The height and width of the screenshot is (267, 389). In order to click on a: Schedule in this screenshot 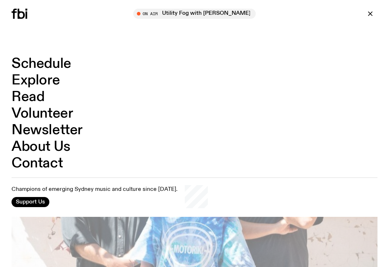, I will do `click(41, 64)`.